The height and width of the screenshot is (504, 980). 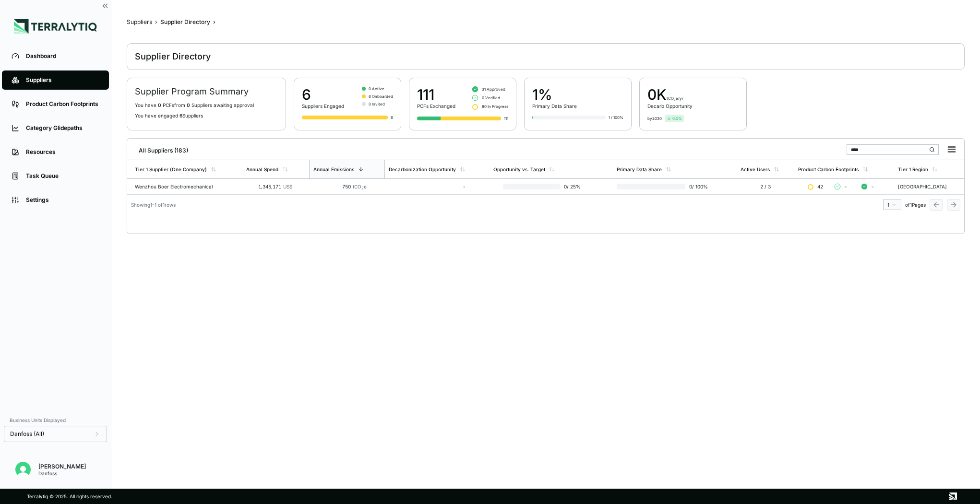 I want to click on div: 0 K, so click(x=670, y=95).